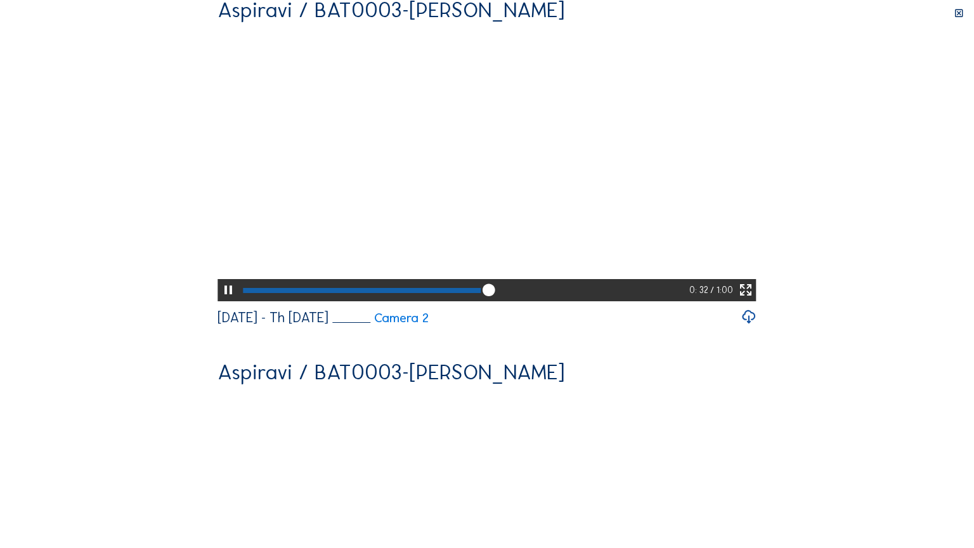 This screenshot has height=548, width=974. Describe the element at coordinates (699, 290) in the screenshot. I see `div: 0: 32` at that location.